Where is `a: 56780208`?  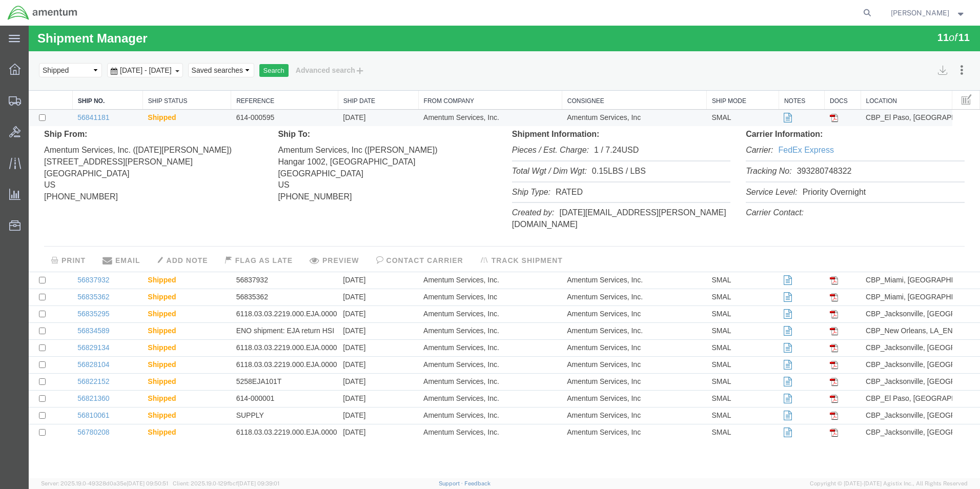 a: 56780208 is located at coordinates (65, 407).